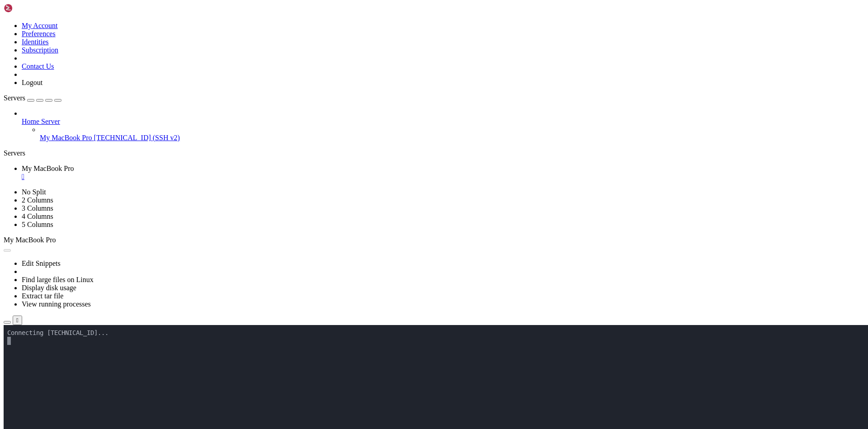 The image size is (868, 429). I want to click on a: Home Server, so click(443, 122).